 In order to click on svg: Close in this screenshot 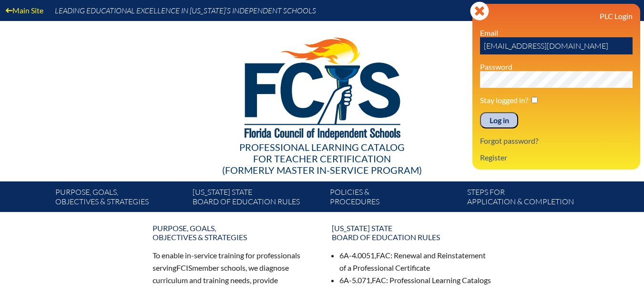, I will do `click(480, 11)`.